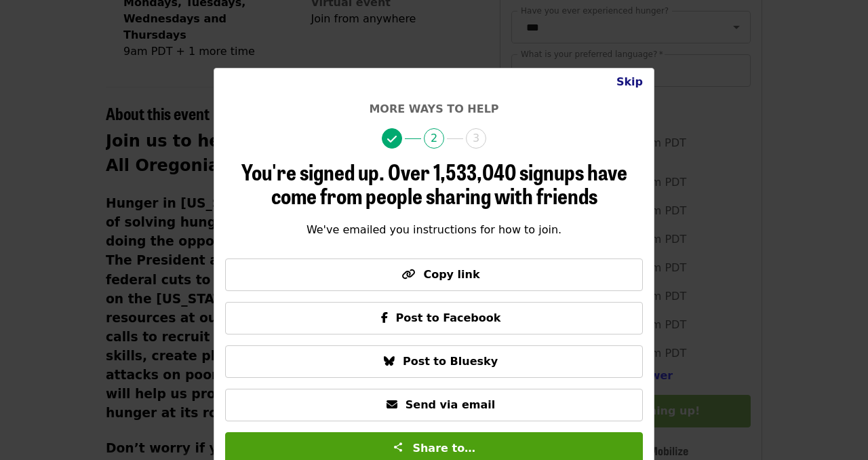  Describe the element at coordinates (433, 108) in the screenshot. I see `span: More ways to help` at that location.